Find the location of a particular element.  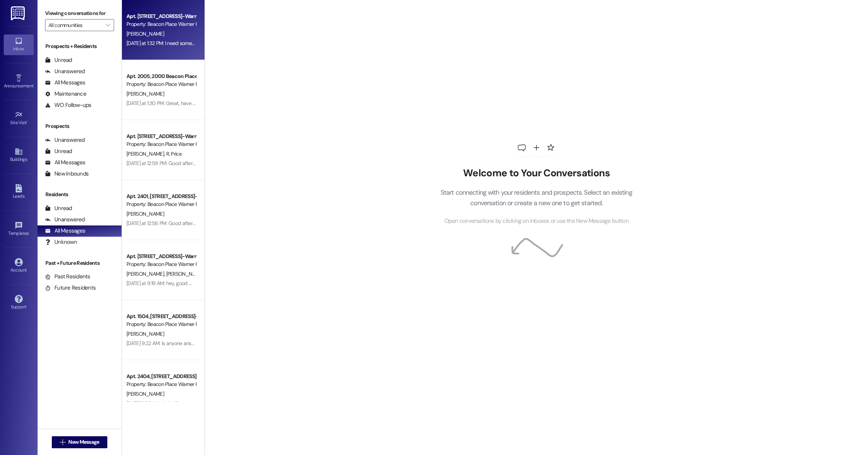

a: Support is located at coordinates (19, 302).